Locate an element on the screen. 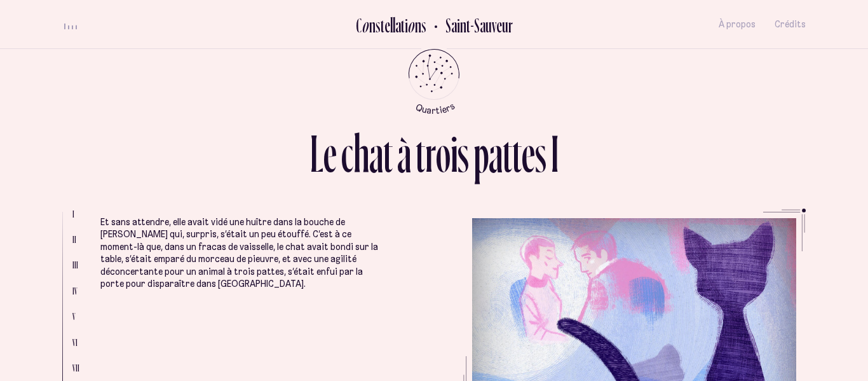 This screenshot has height=381, width=868. span: À propos is located at coordinates (737, 25).